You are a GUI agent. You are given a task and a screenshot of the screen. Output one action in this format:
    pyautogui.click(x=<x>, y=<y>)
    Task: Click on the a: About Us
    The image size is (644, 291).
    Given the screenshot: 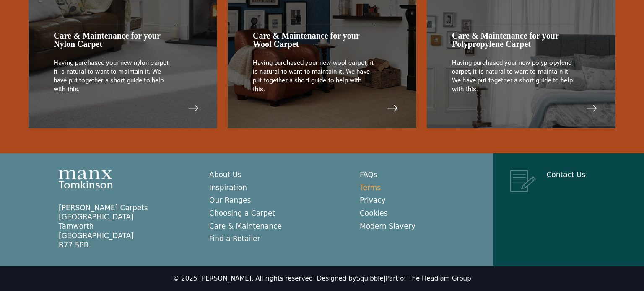 What is the action you would take?
    pyautogui.click(x=225, y=174)
    